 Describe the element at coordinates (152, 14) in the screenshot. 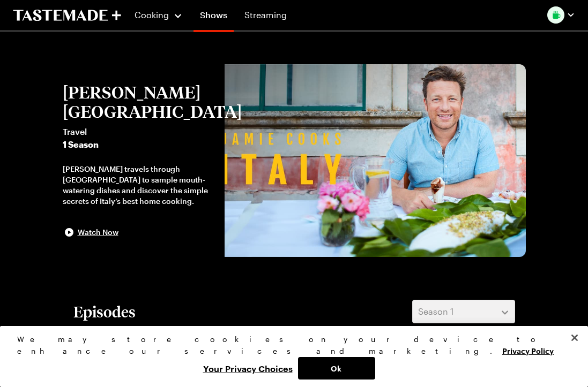

I see `span: Cooking` at that location.